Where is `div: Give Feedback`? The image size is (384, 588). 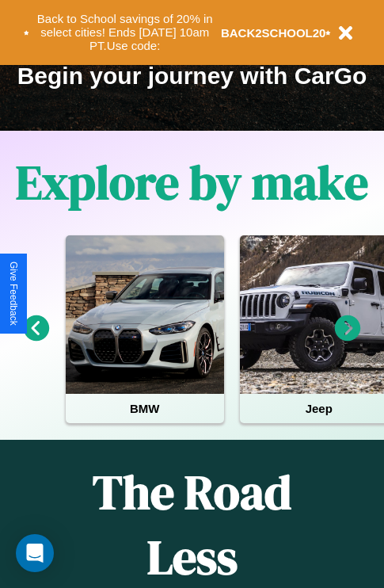
div: Give Feedback is located at coordinates (14, 293).